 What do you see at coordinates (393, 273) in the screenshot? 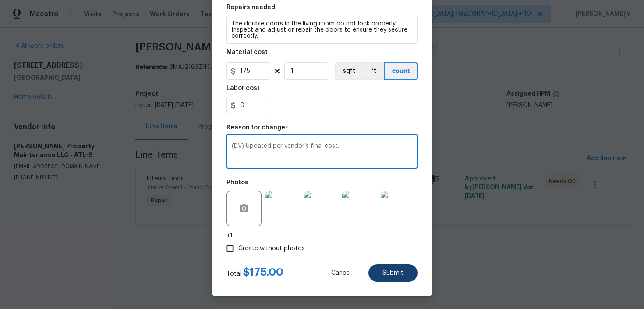
I see `button: Submit` at bounding box center [393, 273].